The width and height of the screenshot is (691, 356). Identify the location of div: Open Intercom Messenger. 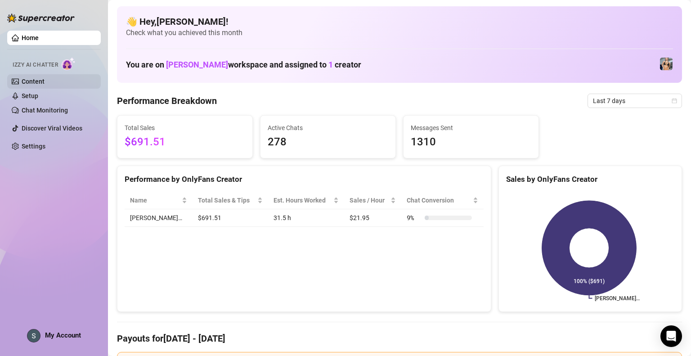
(671, 336).